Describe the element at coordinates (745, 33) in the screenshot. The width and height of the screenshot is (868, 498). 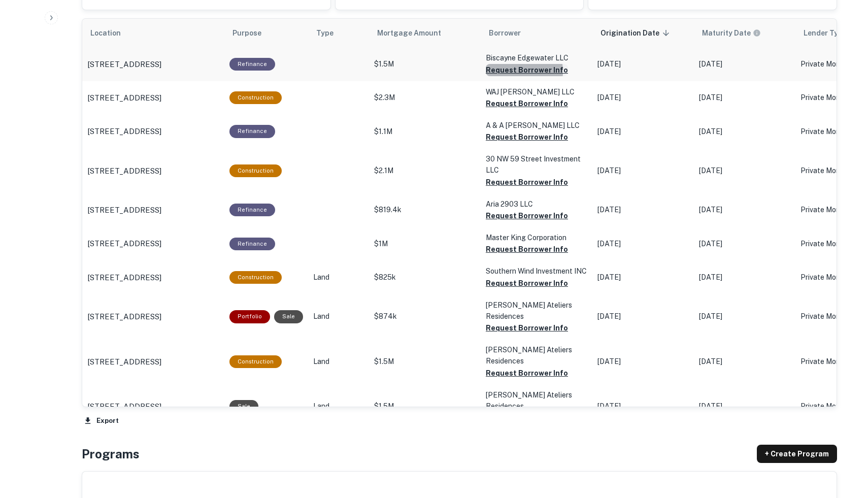
I see `th: Maturity dates displayed may be estimated. Please contact the lender for the most accurate maturi...` at that location.